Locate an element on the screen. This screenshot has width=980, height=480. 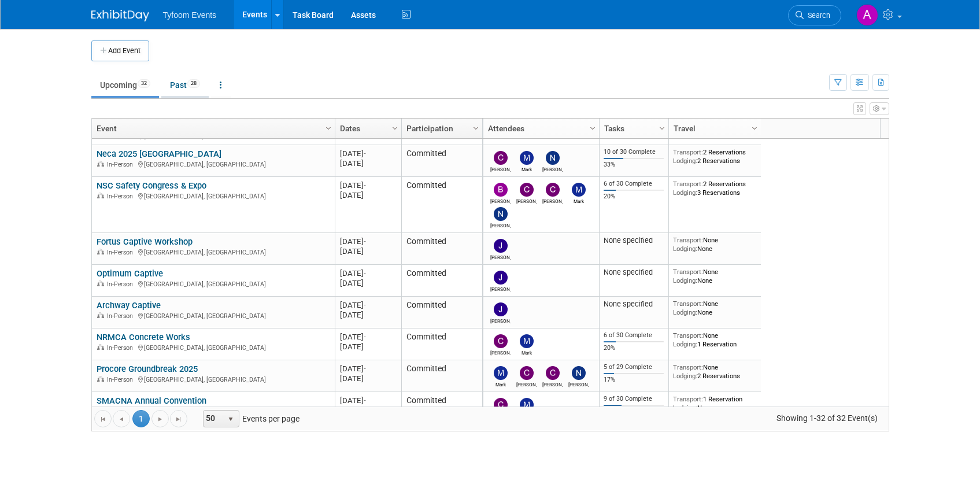
div: 9 of 30 Complete is located at coordinates (634, 399).